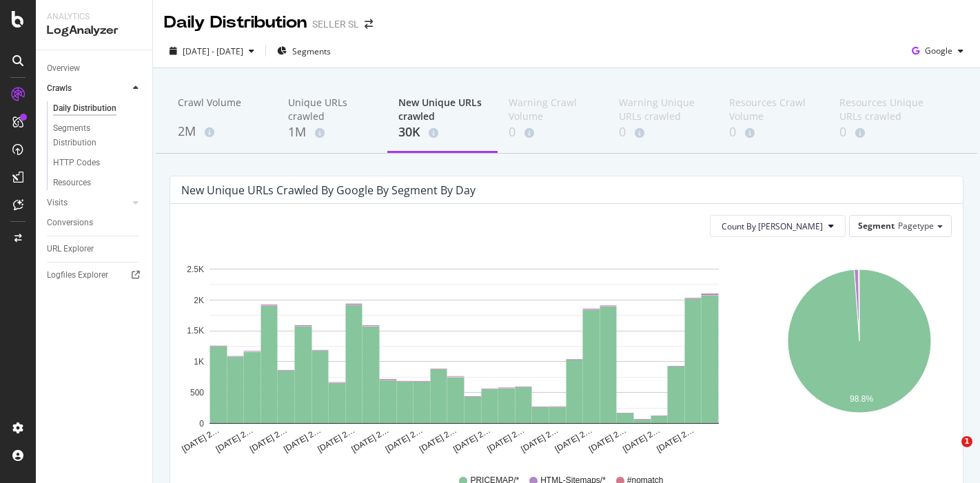  What do you see at coordinates (95, 249) in the screenshot?
I see `a: URL Explorer` at bounding box center [95, 249].